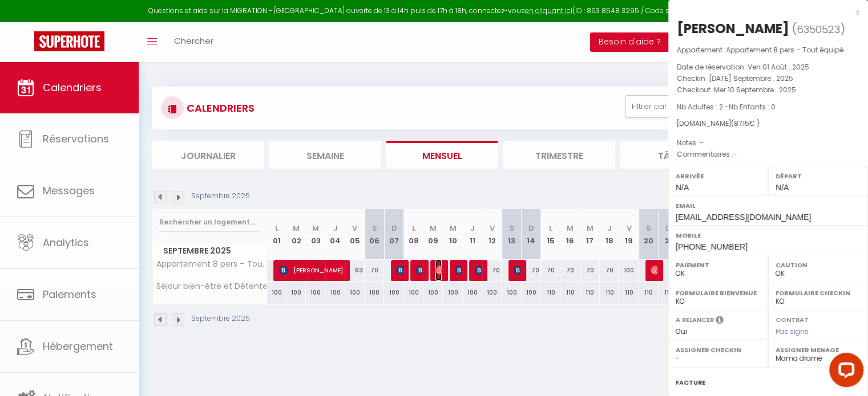 This screenshot has width=868, height=396. What do you see at coordinates (769, 50) in the screenshot?
I see `p: Appartement :` at bounding box center [769, 50].